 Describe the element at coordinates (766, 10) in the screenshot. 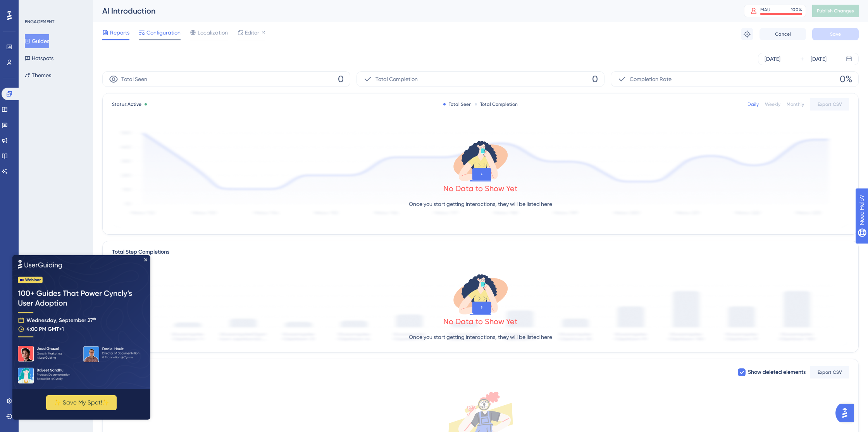

I see `div: MAU` at that location.